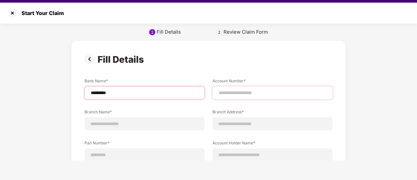 The height and width of the screenshot is (180, 417). I want to click on label: Branch Address*, so click(272, 113).